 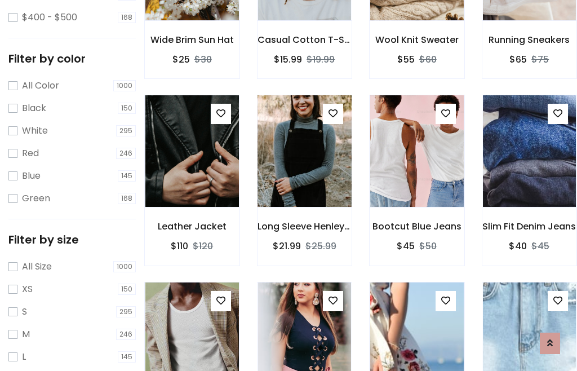 What do you see at coordinates (179, 246) in the screenshot?
I see `h6: $110` at bounding box center [179, 246].